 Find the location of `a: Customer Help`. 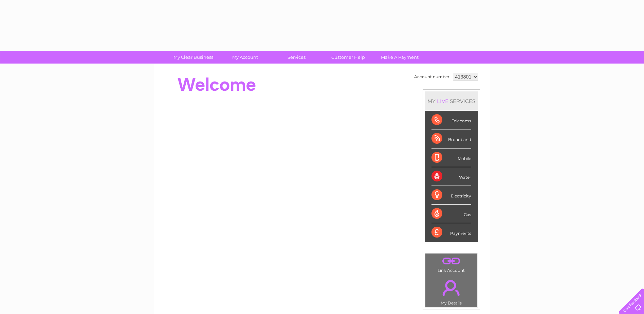

a: Customer Help is located at coordinates (348, 57).